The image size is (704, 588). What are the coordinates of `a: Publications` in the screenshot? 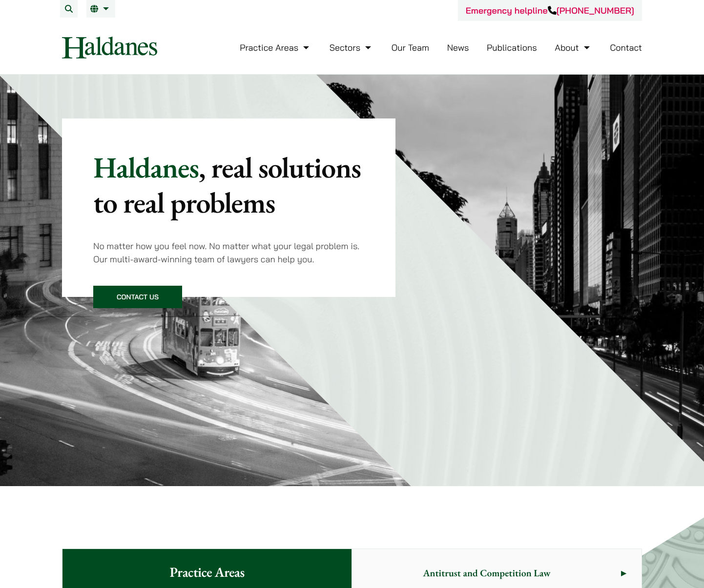 It's located at (511, 48).